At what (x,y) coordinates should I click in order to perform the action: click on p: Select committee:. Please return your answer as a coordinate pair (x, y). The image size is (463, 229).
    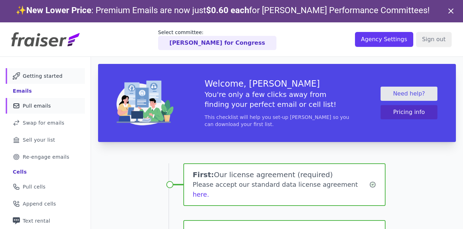
    Looking at the image, I should click on (217, 32).